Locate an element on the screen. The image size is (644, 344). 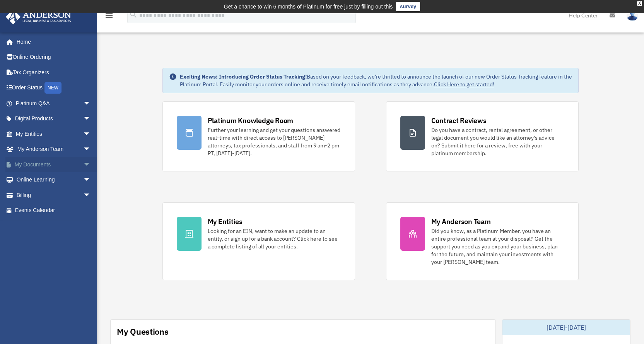
a: Order StatusNEW is located at coordinates (53, 88).